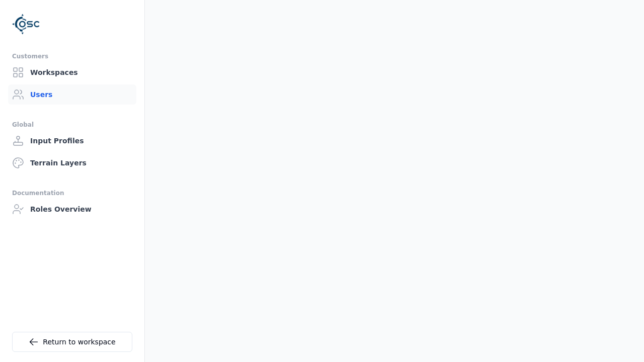 This screenshot has height=362, width=644. I want to click on a: Workspaces, so click(72, 72).